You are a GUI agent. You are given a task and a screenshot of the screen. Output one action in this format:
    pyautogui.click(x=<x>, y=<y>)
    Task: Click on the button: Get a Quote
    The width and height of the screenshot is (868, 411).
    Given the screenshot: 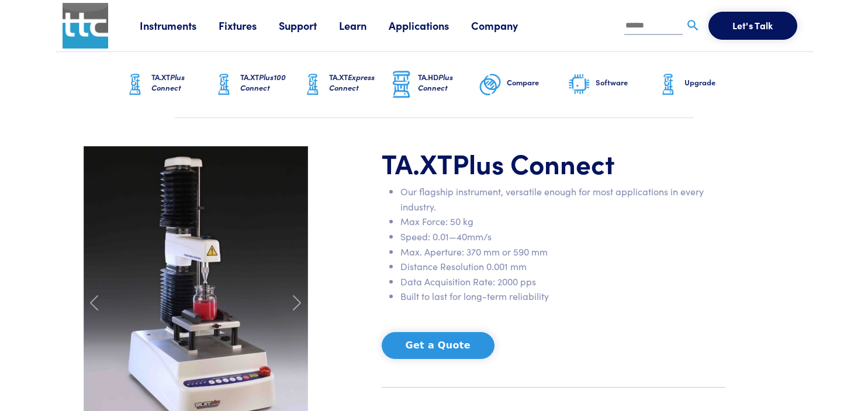 What is the action you would take?
    pyautogui.click(x=438, y=346)
    